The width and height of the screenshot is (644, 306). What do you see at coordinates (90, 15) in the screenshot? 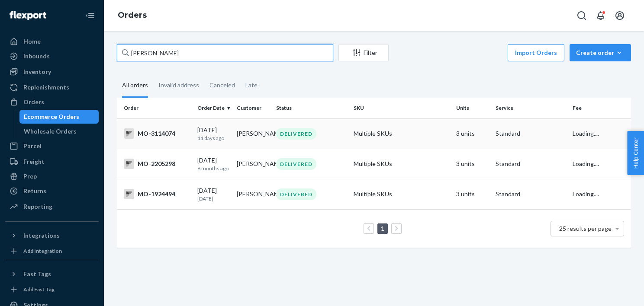
I see `button: Close Navigation` at bounding box center [90, 15].